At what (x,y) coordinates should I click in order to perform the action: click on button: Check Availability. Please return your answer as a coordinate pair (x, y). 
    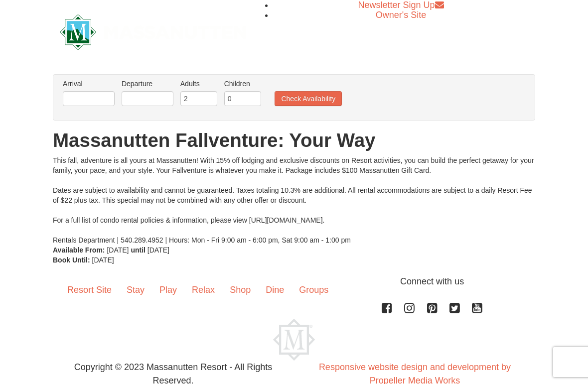
    Looking at the image, I should click on (308, 99).